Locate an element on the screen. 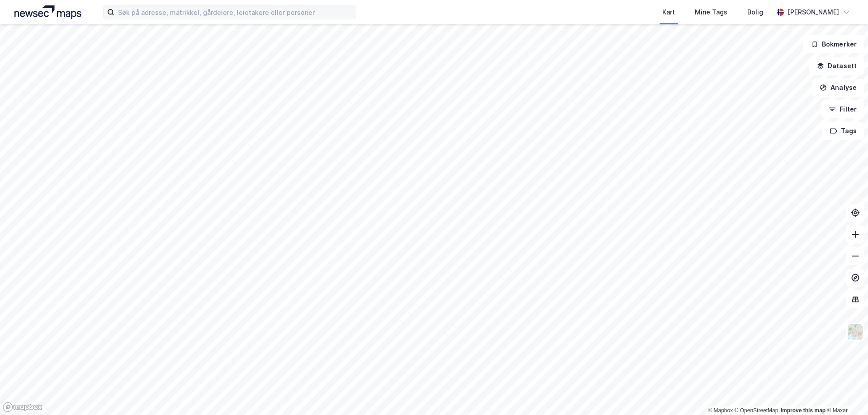 The width and height of the screenshot is (868, 415). a: Improve this map is located at coordinates (803, 411).